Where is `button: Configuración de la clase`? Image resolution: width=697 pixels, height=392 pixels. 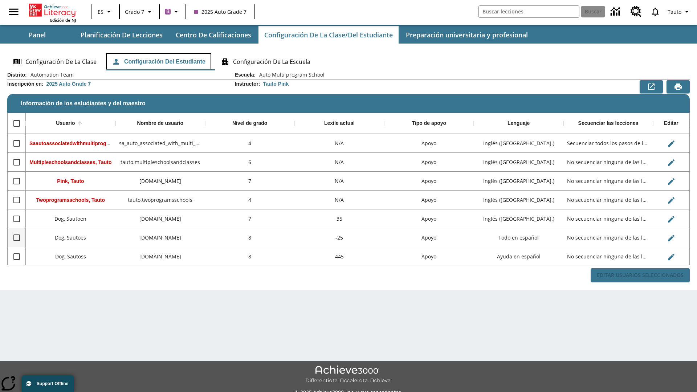 button: Configuración de la clase is located at coordinates (55, 62).